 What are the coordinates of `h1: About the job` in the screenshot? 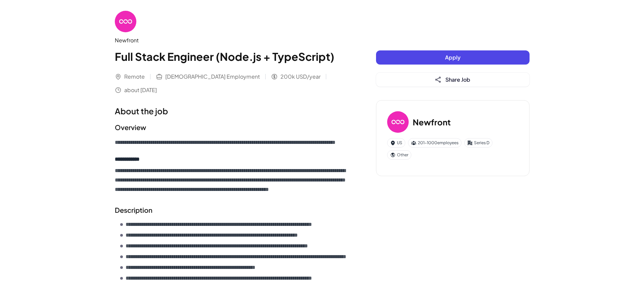 It's located at (232, 111).